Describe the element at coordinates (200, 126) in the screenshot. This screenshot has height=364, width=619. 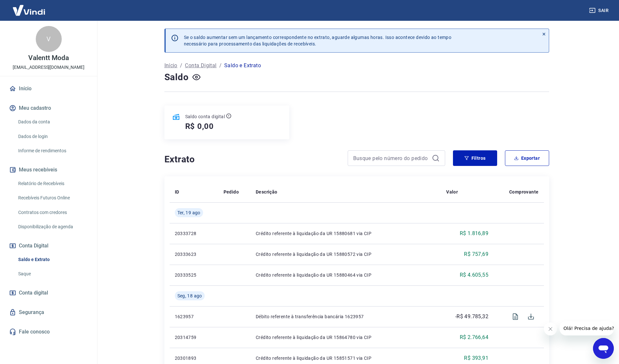
I see `h5: R$ 0,00` at that location.